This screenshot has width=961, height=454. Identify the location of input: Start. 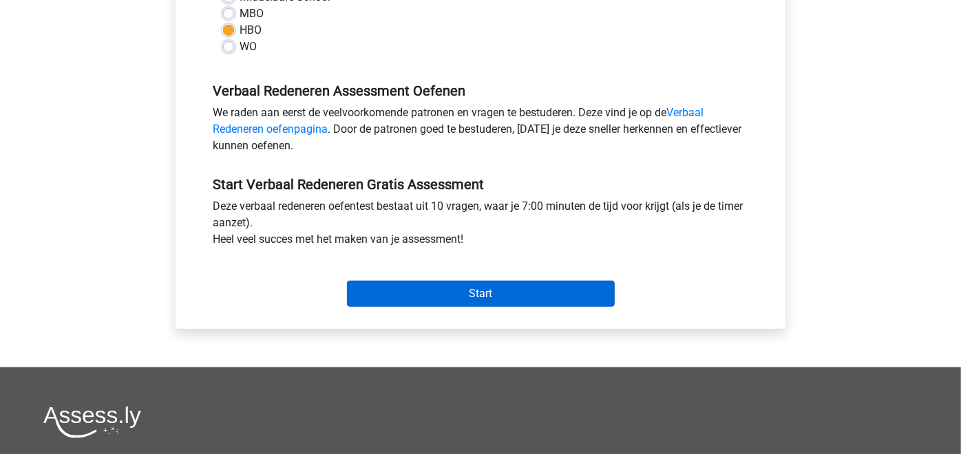
(481, 294).